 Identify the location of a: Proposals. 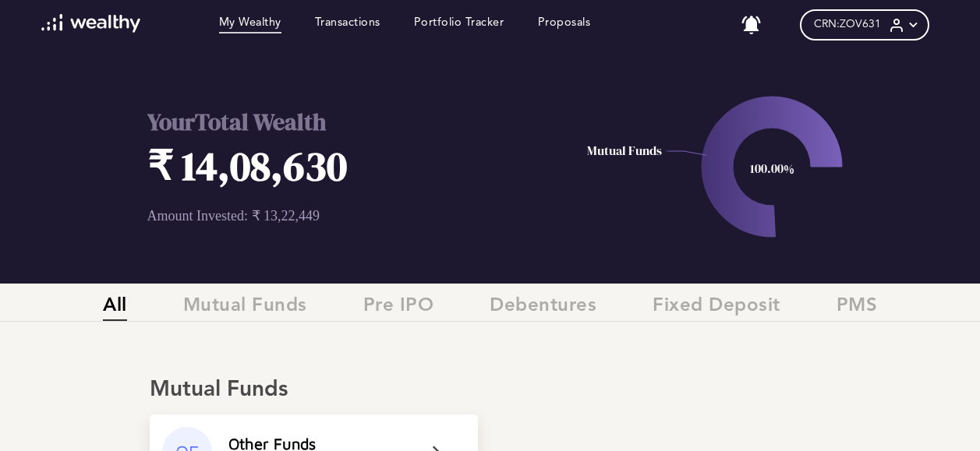
(564, 25).